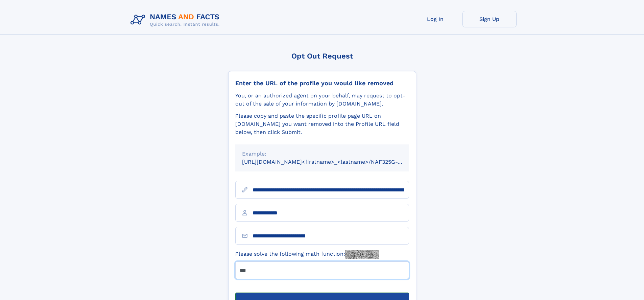  I want to click on div: Example:, so click(322, 154).